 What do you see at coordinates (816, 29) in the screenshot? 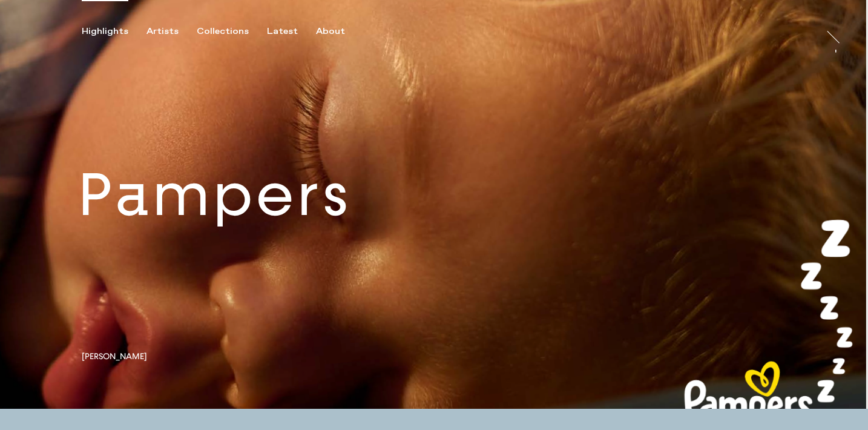
I see `a: At` at bounding box center [816, 29].